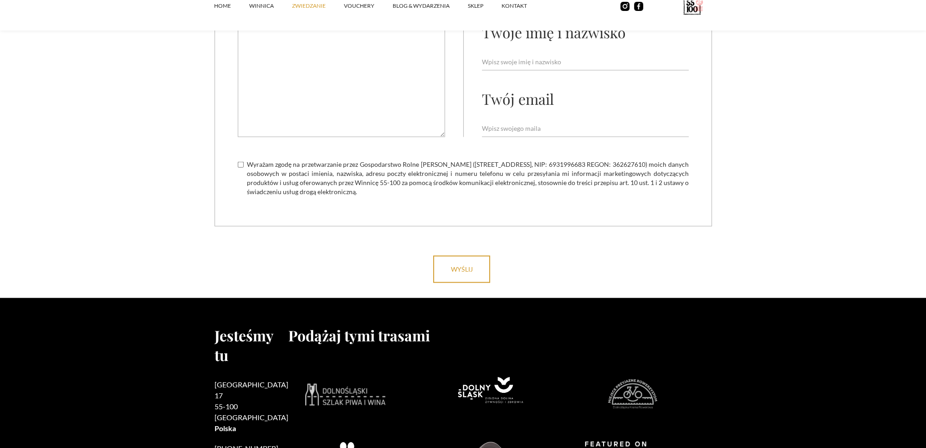 Image resolution: width=926 pixels, height=448 pixels. I want to click on input: Wpisz swoje imię i nazwisko, so click(586, 62).